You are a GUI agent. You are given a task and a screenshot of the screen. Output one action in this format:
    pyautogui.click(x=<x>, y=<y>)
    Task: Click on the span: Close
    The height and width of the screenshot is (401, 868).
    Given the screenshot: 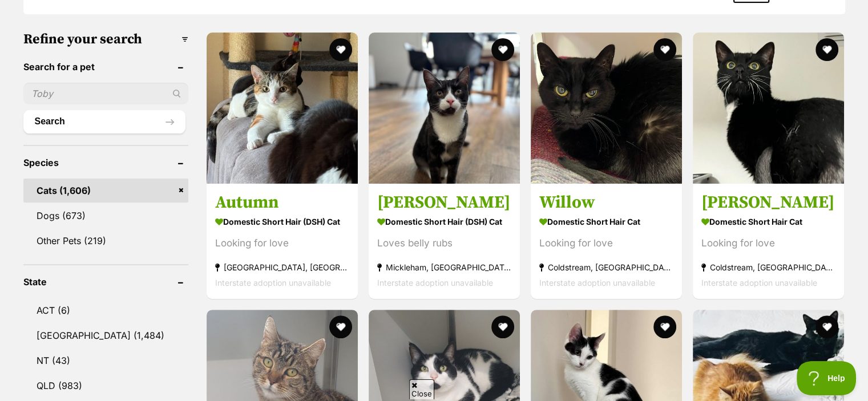 What is the action you would take?
    pyautogui.click(x=422, y=389)
    